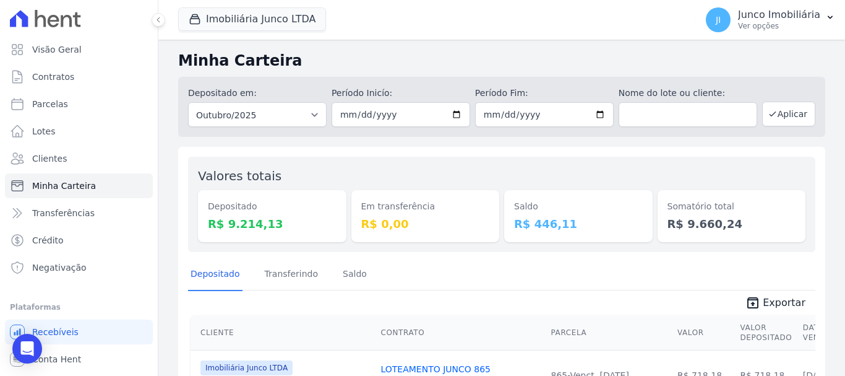  What do you see at coordinates (545, 93) in the screenshot?
I see `label: Período Fim:` at bounding box center [545, 93].